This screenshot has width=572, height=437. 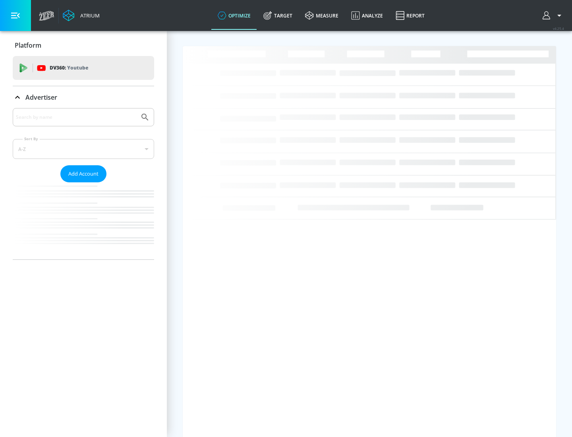 I want to click on a: Report, so click(x=410, y=15).